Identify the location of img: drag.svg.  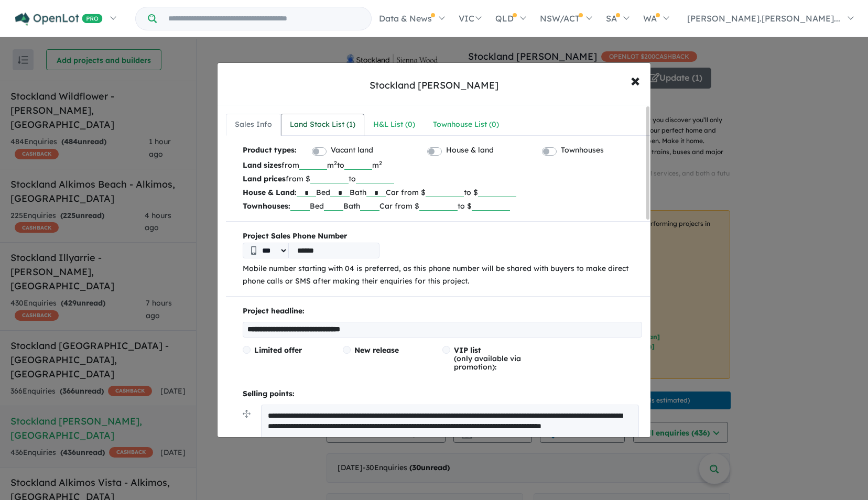
(247, 414).